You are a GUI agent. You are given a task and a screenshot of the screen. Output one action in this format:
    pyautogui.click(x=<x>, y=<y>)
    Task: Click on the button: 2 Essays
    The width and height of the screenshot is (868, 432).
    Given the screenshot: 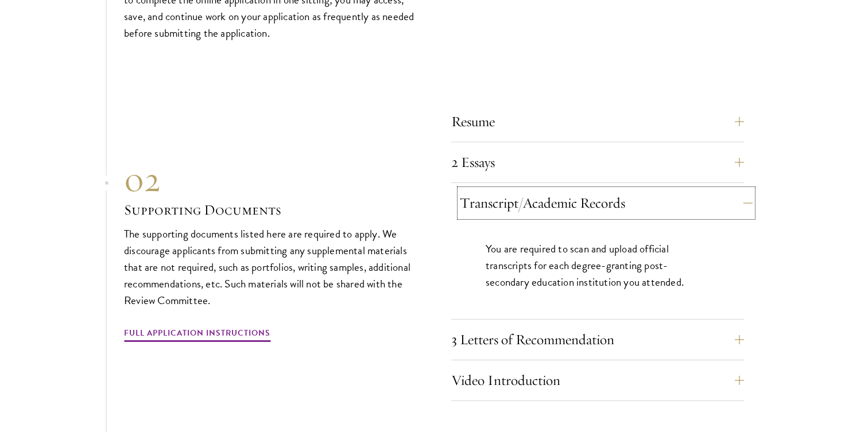 What is the action you would take?
    pyautogui.click(x=598, y=162)
    